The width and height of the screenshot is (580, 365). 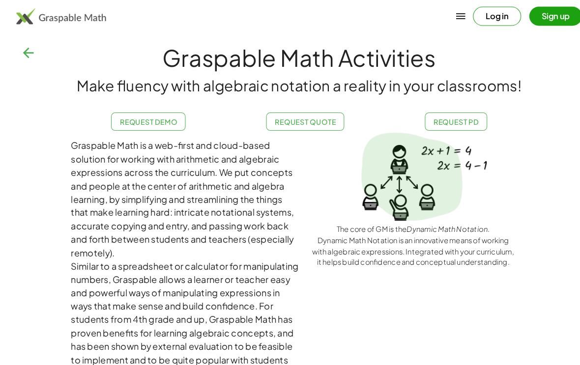 I want to click on div: Graspable Math is a web-first and cloud-based solution for working with arithmetic and algebraic ..., so click(x=179, y=193).